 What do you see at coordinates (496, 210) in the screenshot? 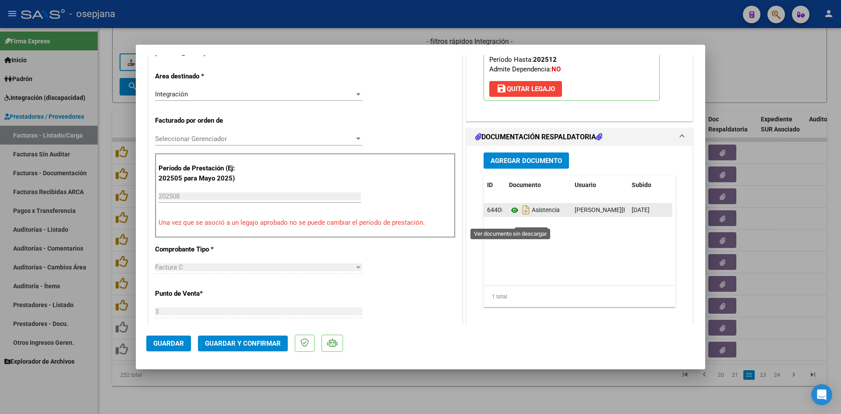
I see `span: 64408` at bounding box center [496, 210].